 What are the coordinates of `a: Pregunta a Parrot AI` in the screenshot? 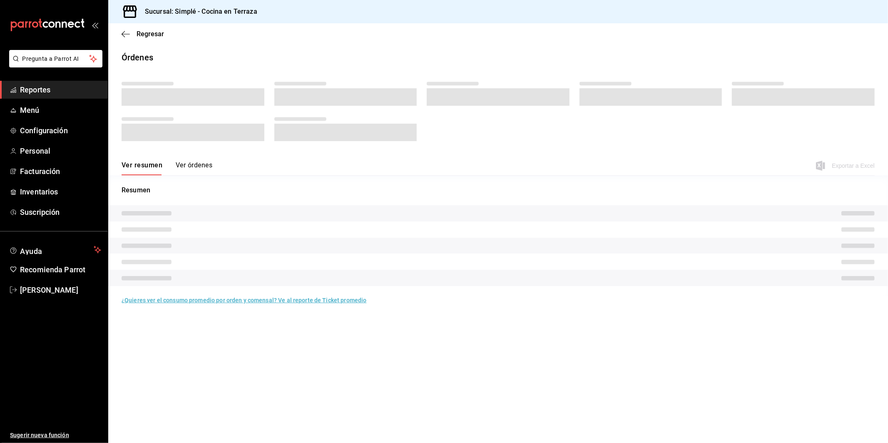 It's located at (54, 65).